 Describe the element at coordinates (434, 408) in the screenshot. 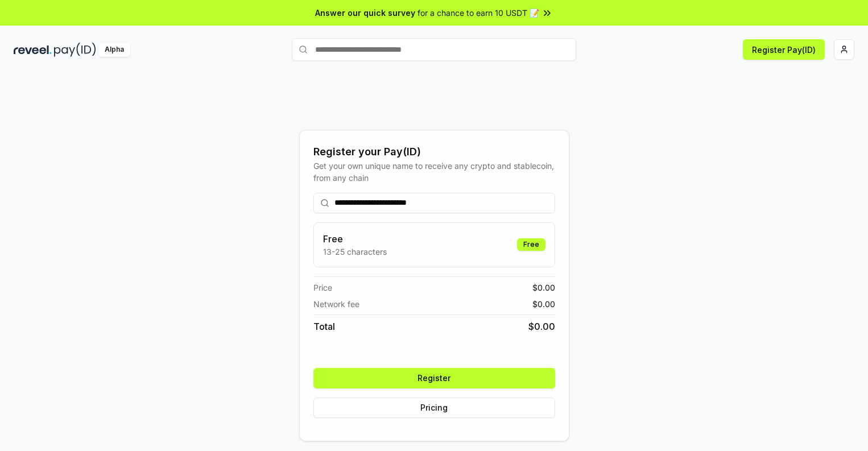

I see `button: Pricing` at that location.